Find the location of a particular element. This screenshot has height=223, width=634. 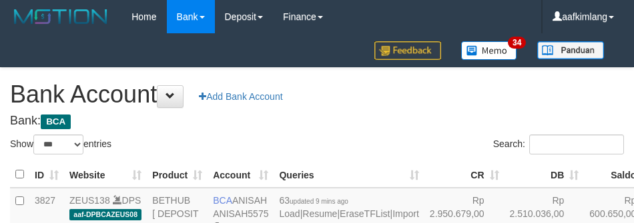

img: MOTION_logo.png is located at coordinates (61, 17).